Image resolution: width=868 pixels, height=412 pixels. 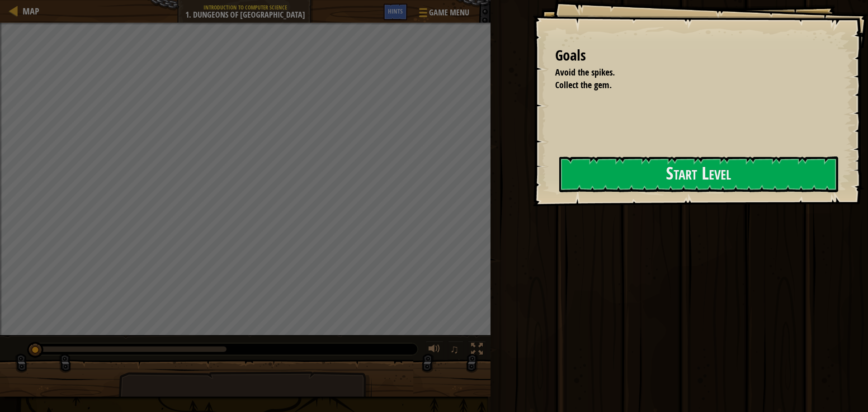 I want to click on span: Avoid the spikes., so click(x=585, y=72).